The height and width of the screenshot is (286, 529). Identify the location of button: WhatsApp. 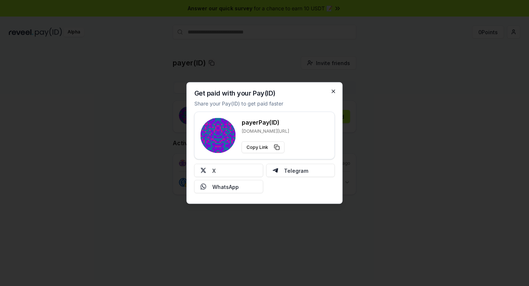
(229, 187).